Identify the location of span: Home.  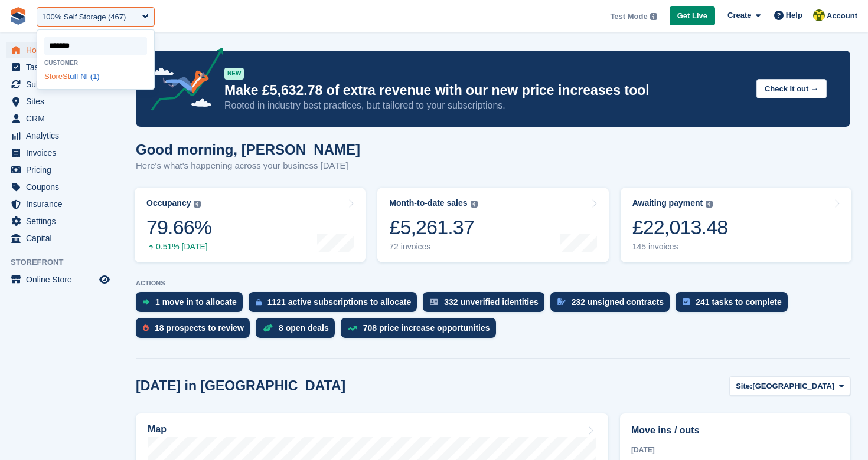
(61, 50).